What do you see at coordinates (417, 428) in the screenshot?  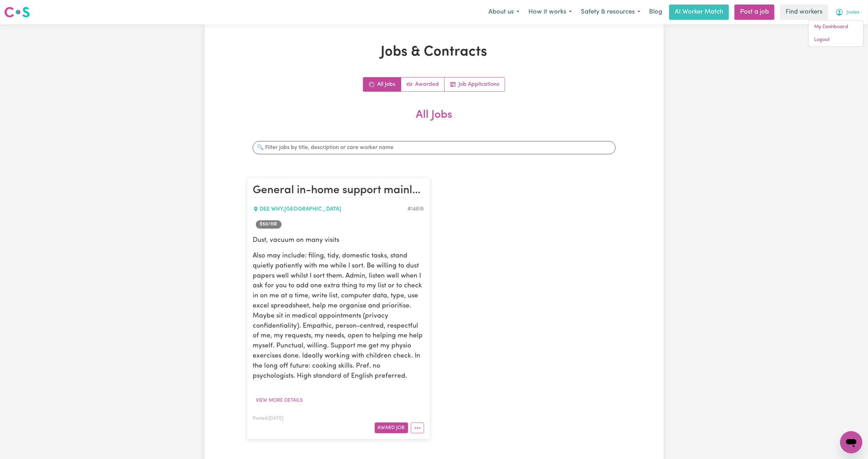 I see `button: More options` at bounding box center [417, 428].